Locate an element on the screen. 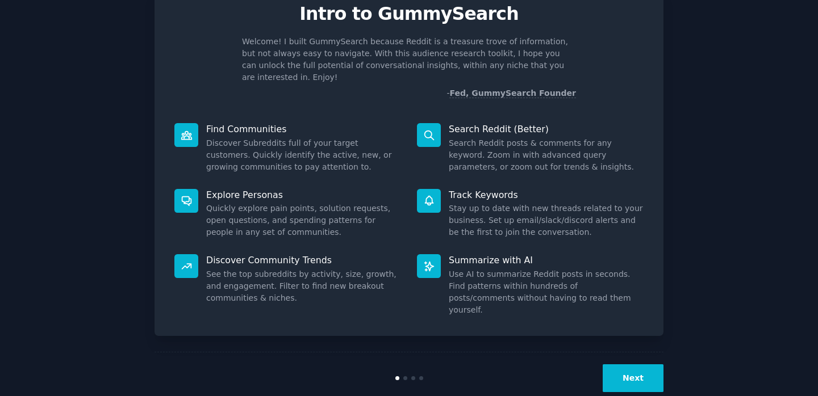  dd: Stay up to date with new threads related to your business. Set up email/slack/discord alerts and ... is located at coordinates (546, 220).